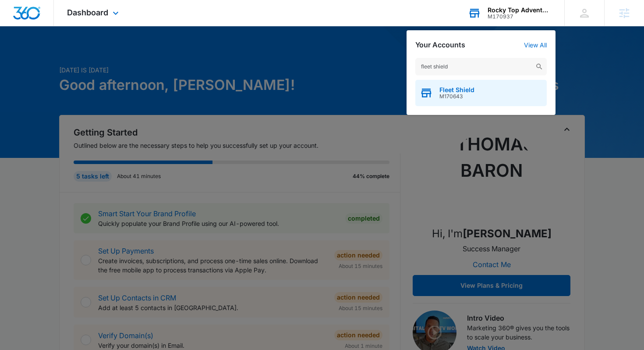  What do you see at coordinates (457, 96) in the screenshot?
I see `span: M170643` at bounding box center [457, 96].